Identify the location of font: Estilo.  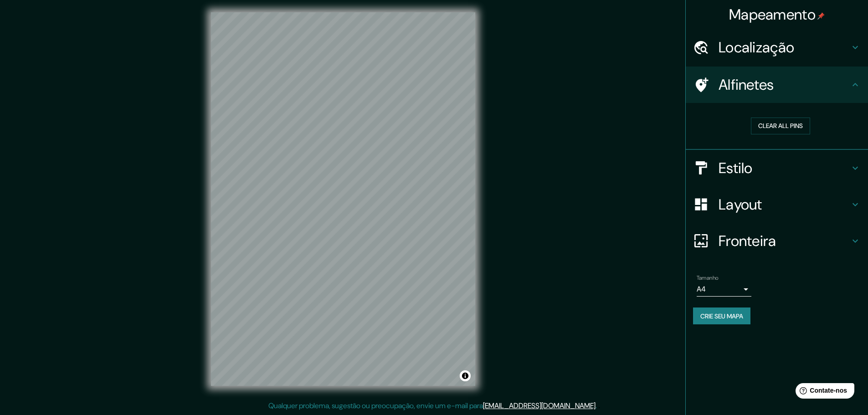
(735, 168).